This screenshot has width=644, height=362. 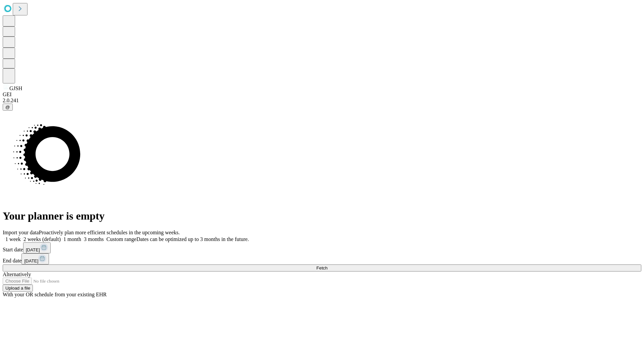 What do you see at coordinates (55, 294) in the screenshot?
I see `span: With your OR schedule from your existing EHR` at bounding box center [55, 294].